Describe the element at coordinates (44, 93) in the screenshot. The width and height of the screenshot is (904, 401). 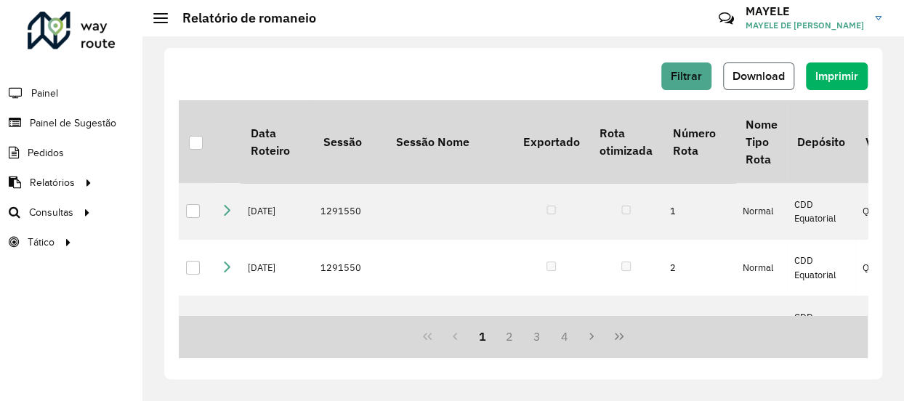
I see `span: Painel` at that location.